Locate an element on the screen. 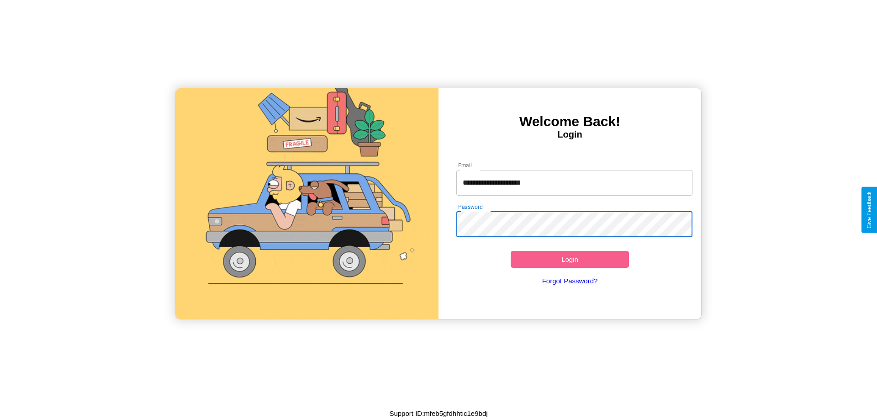 This screenshot has width=877, height=420. p: Support ID: mfeb5gfdhhtic1e9bdj is located at coordinates (438, 413).